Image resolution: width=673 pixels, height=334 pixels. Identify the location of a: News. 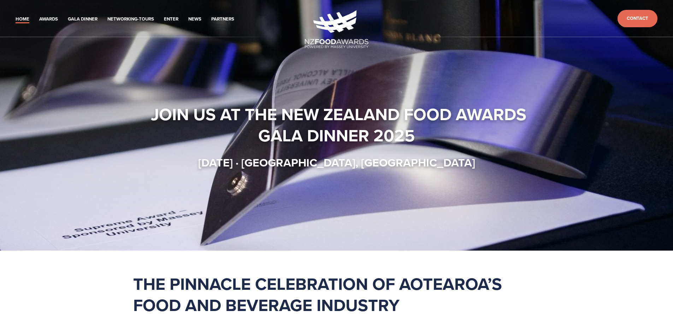
(195, 19).